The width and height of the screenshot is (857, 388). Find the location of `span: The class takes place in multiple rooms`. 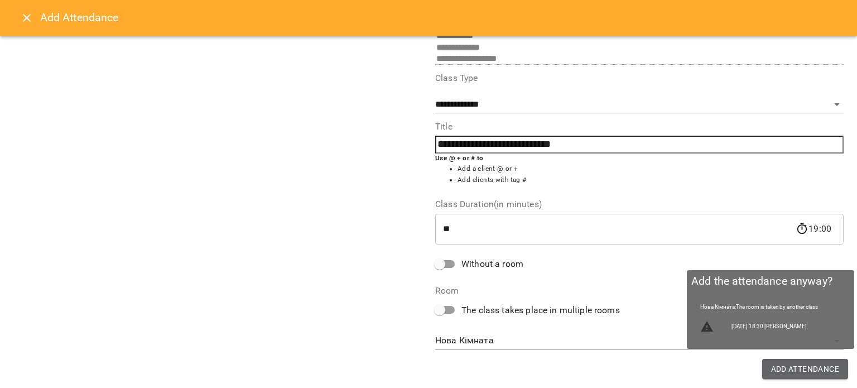

span: The class takes place in multiple rooms is located at coordinates (541, 310).